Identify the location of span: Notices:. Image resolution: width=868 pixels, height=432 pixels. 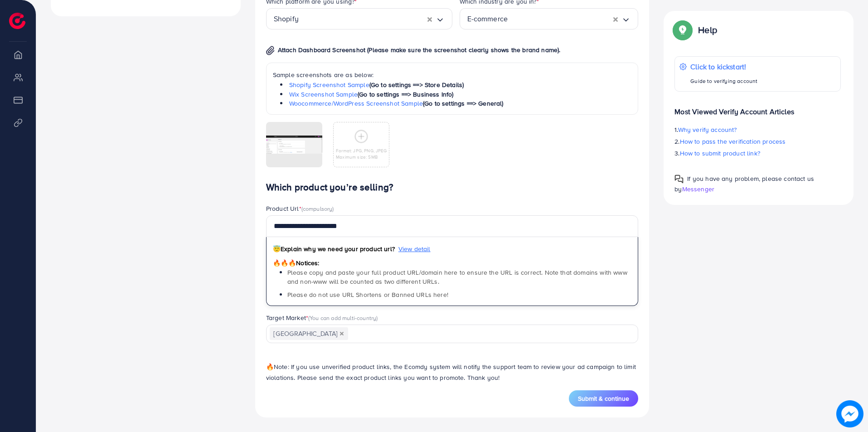
(296, 263).